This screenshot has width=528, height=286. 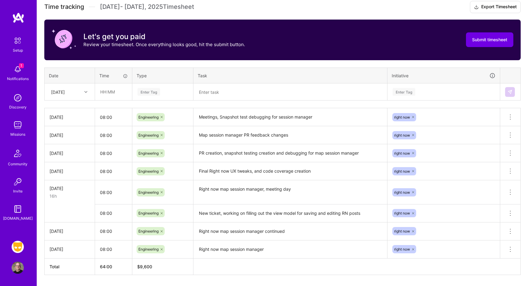 What do you see at coordinates (86, 92) in the screenshot?
I see `i: icon Chevron` at bounding box center [86, 92].